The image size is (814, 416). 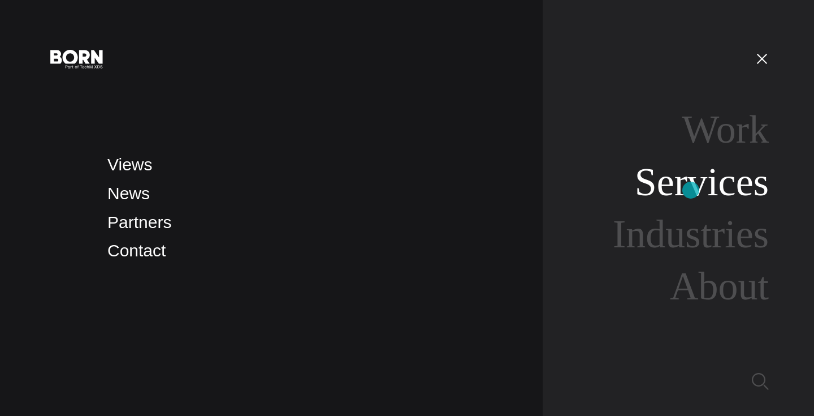 What do you see at coordinates (702, 182) in the screenshot?
I see `a: Services` at bounding box center [702, 182].